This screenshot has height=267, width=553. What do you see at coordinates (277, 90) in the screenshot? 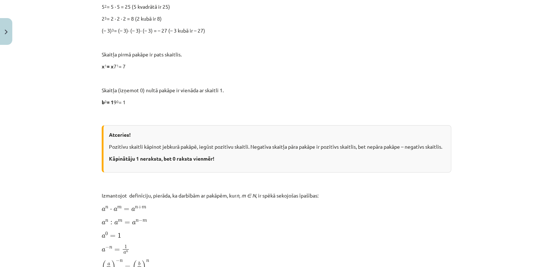
I see `p: Skaitļa (izņemot 0) nultā pakāpe ir vienāda ar skaitli 1.` at bounding box center [277, 90].